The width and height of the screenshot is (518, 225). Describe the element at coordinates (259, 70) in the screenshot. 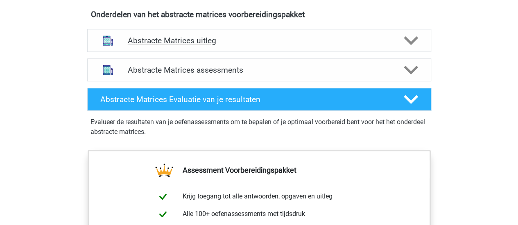

I see `a: assessments Abstracte Matrices assessments` at that location.